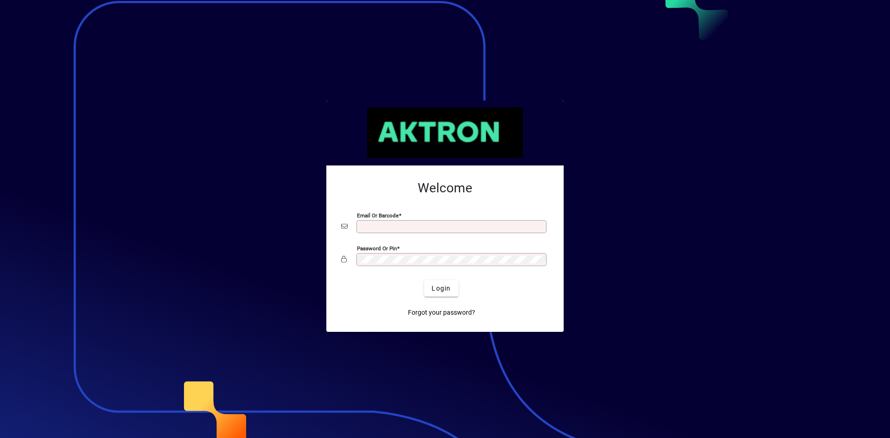  What do you see at coordinates (378, 215) in the screenshot?
I see `mat-label: Email or Barcode` at bounding box center [378, 215].